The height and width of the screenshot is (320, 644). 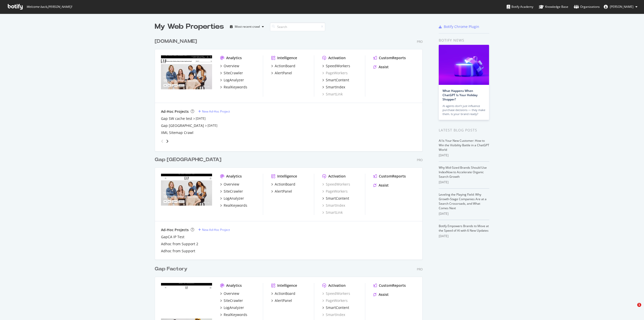 What do you see at coordinates (177, 132) in the screenshot?
I see `a: XML Sitemap Crawl` at bounding box center [177, 132].